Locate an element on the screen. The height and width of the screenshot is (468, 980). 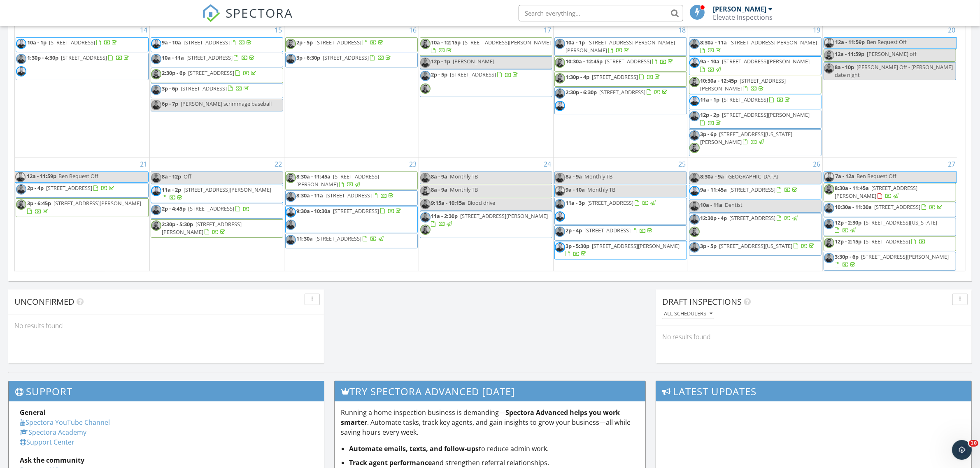
span: Ben Request Off is located at coordinates (78, 176).